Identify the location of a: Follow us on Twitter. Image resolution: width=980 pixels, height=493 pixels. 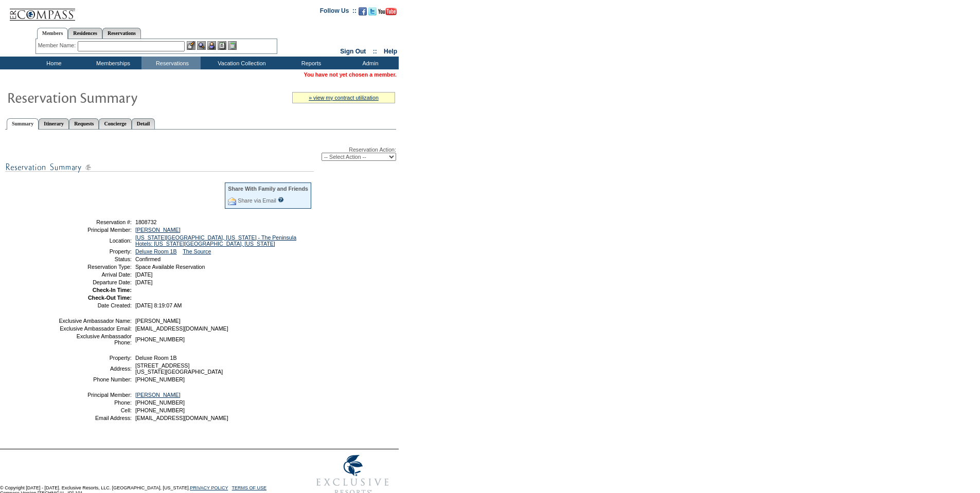
(372, 13).